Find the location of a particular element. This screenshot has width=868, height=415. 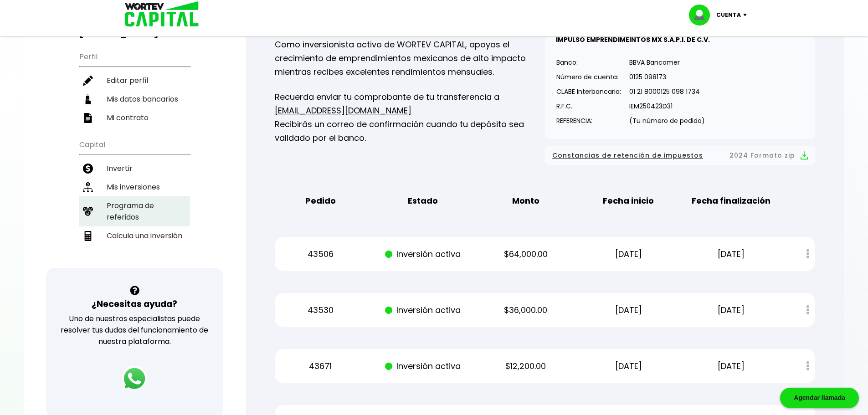

a: Invertir is located at coordinates (134, 168).